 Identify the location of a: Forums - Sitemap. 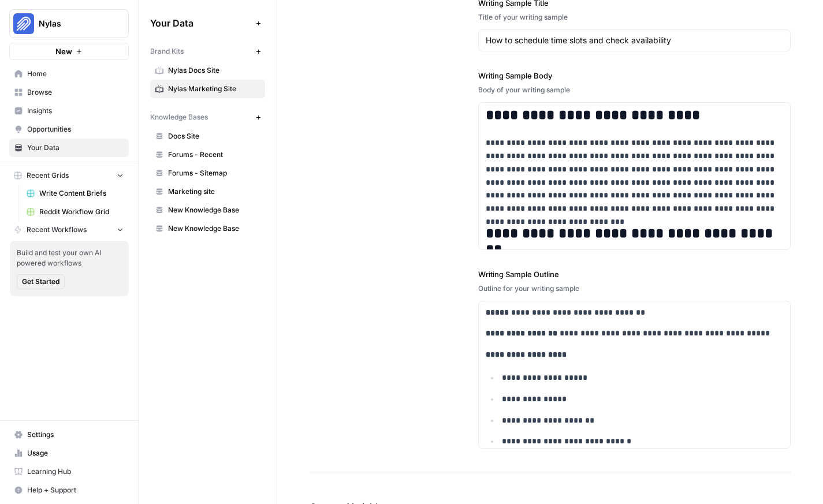
(208, 173).